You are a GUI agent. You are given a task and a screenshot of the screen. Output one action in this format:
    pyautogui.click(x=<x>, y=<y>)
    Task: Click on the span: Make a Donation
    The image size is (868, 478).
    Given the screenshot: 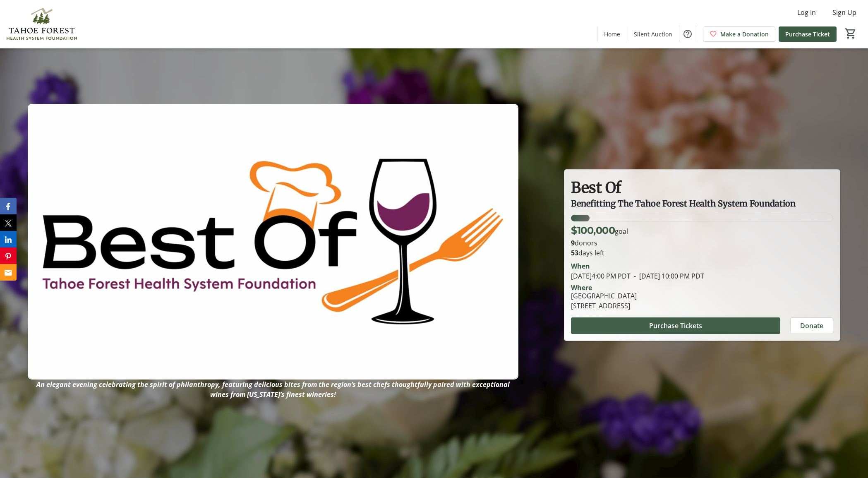 What is the action you would take?
    pyautogui.click(x=744, y=34)
    